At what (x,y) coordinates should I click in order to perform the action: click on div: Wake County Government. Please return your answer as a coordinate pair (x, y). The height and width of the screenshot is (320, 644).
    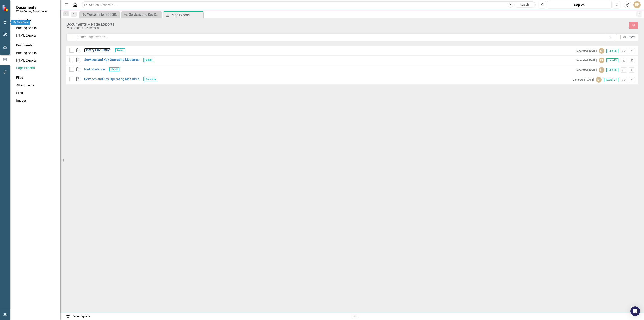
    Looking at the image, I should click on (346, 27).